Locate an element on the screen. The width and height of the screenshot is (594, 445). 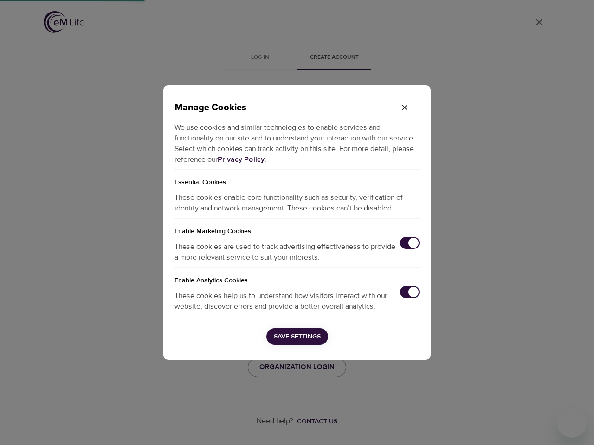
p: These cookies are used to track advertising effectiveness to provide a more relevant service to s... is located at coordinates (287, 252).